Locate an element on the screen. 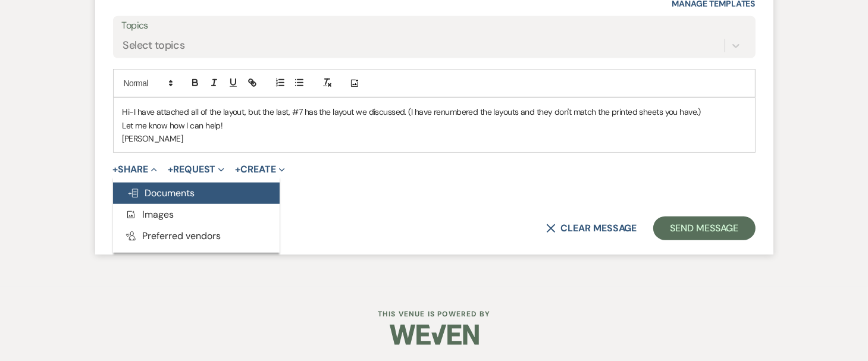  button: Create is located at coordinates (259, 169).